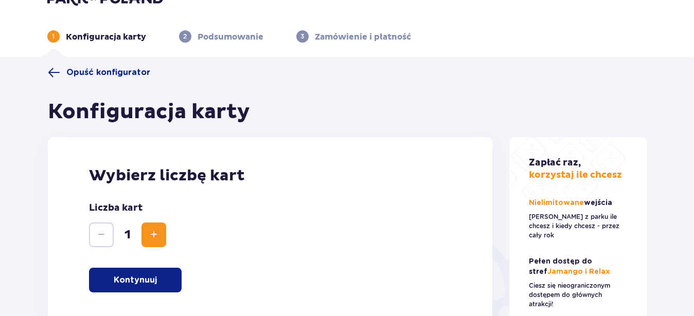  I want to click on p: Podsumowanie, so click(230, 37).